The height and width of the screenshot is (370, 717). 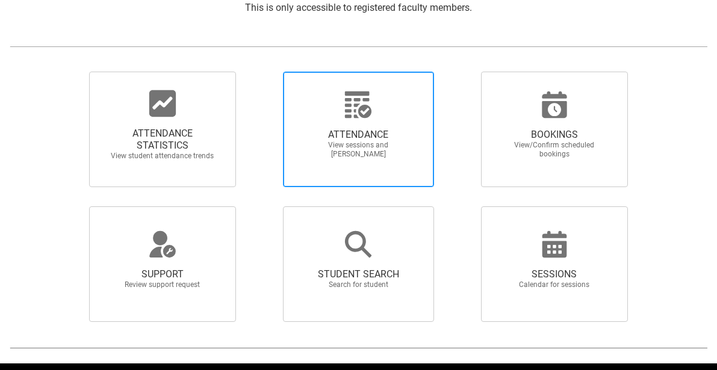 What do you see at coordinates (554, 150) in the screenshot?
I see `span: View/Confirm scheduled bookings` at bounding box center [554, 150].